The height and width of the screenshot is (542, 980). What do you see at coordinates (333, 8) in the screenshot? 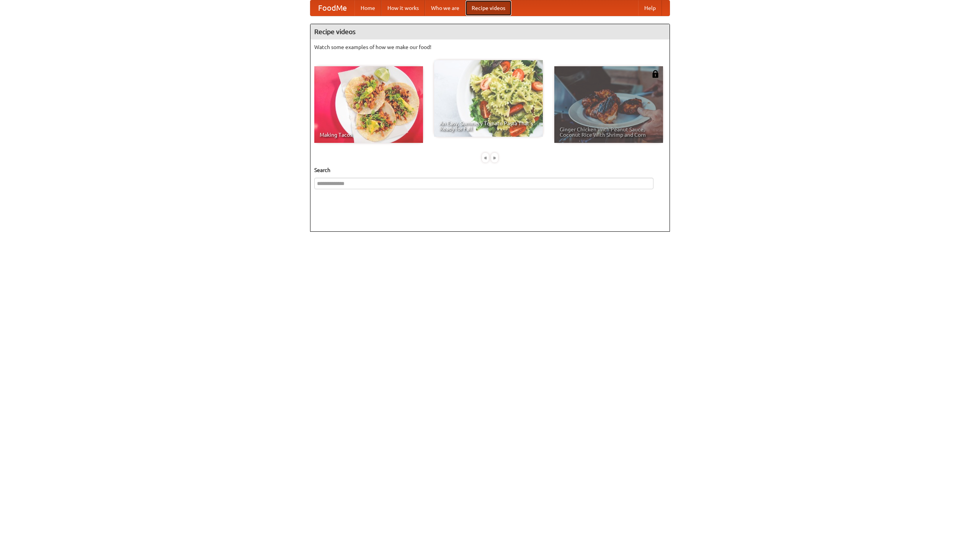
I see `a: FoodMe` at bounding box center [333, 8].